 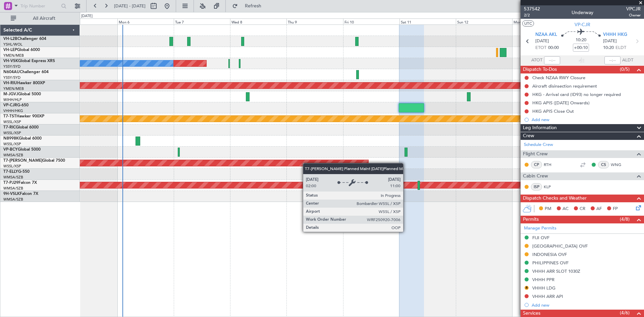 What do you see at coordinates (548, 296) in the screenshot?
I see `div: VHHH ARR API` at bounding box center [548, 296].